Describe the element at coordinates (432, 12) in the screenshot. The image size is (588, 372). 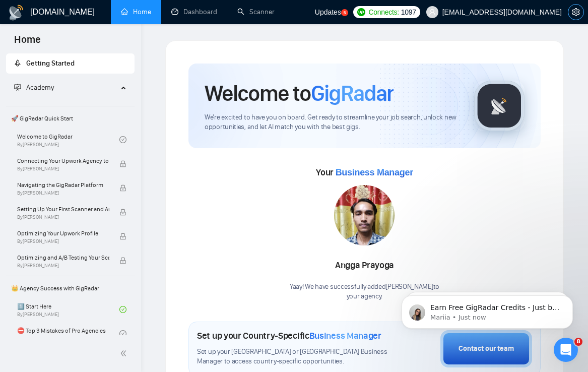
I see `span: user` at that location.